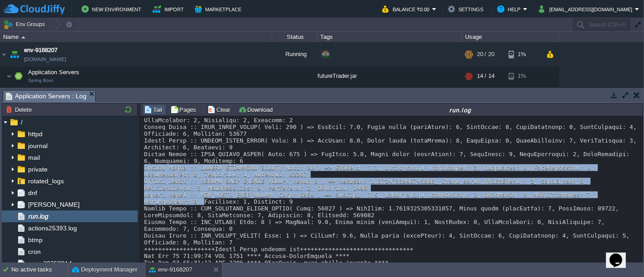 Image resolution: width=644 pixels, height=277 pixels. I want to click on button: Env Groups, so click(25, 25).